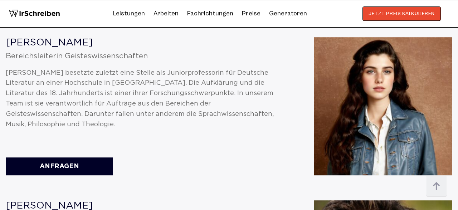 This screenshot has height=210, width=458. Describe the element at coordinates (383, 106) in the screenshot. I see `img: Simone Grass` at that location.